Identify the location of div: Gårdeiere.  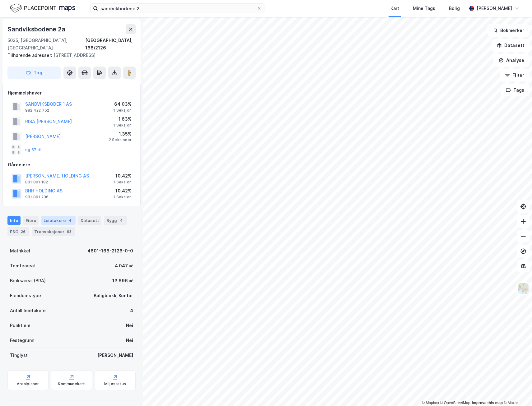
(72, 165).